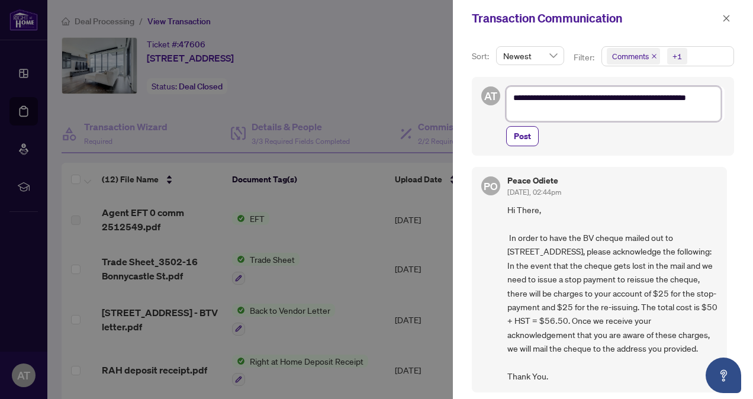 The height and width of the screenshot is (399, 753). Describe the element at coordinates (530, 56) in the screenshot. I see `span: Newest` at that location.